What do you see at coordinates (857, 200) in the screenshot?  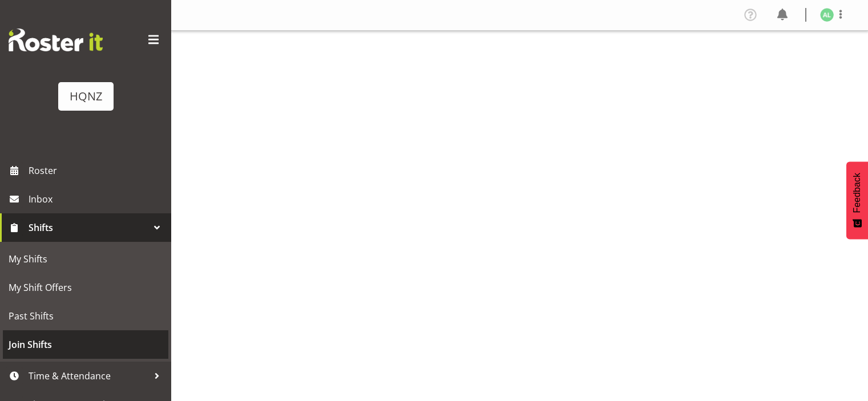 I see `button: Feedback - Show survey` at bounding box center [857, 200].